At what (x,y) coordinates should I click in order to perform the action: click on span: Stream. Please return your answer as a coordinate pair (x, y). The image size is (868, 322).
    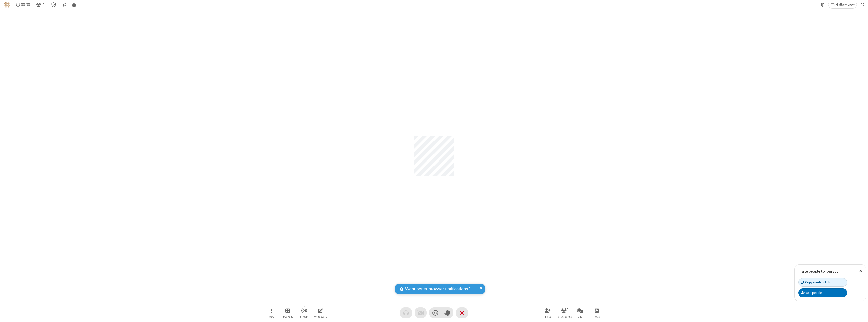
    Looking at the image, I should click on (304, 316).